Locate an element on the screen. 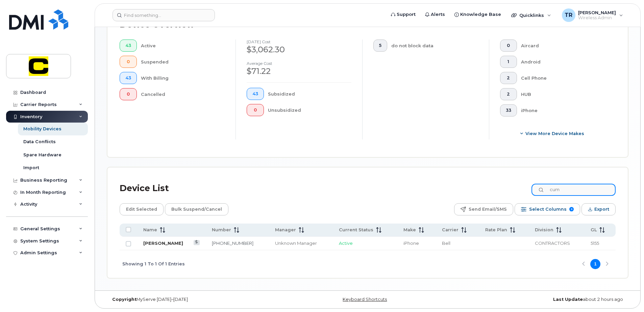  span: Knowledge Base is located at coordinates (480, 15).